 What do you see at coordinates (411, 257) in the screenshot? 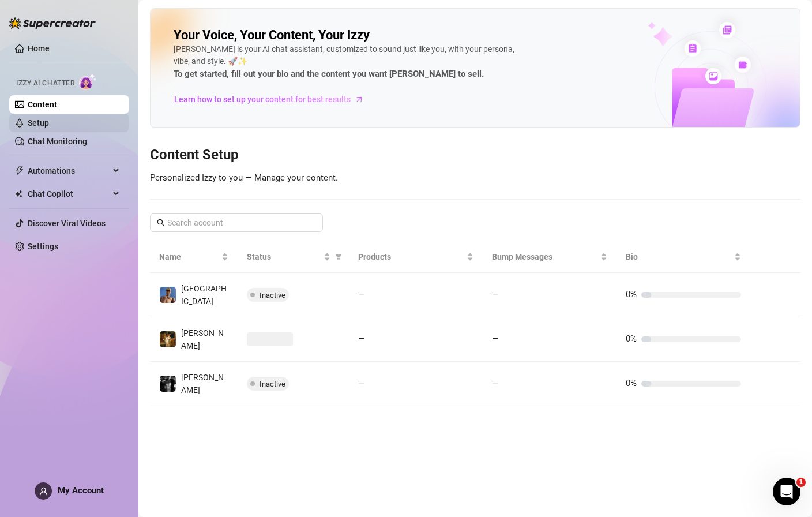
I see `span: Products` at bounding box center [411, 257].